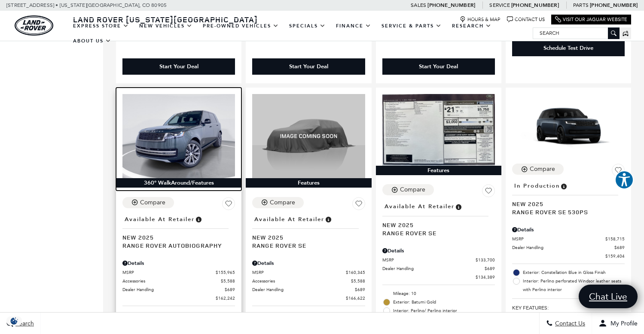  Describe the element at coordinates (101, 26) in the screenshot. I see `a: EXPRESS STORE` at that location.